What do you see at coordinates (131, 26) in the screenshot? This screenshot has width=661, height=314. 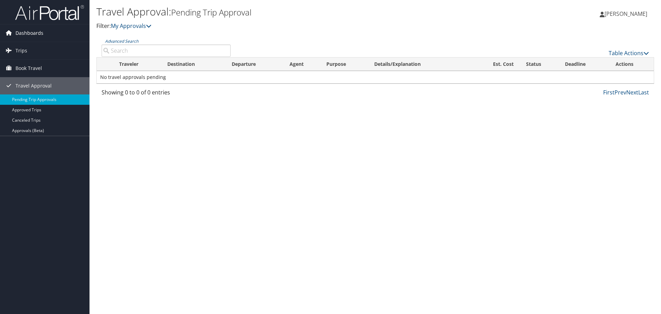 I see `a: My Approvals` at bounding box center [131, 26].